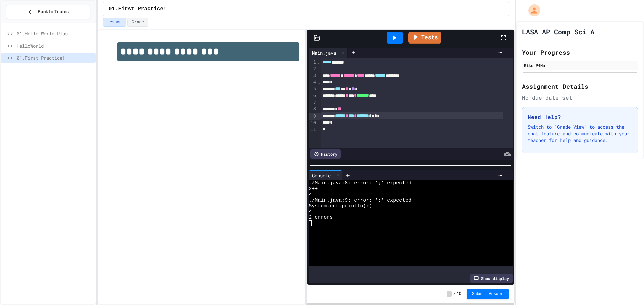  I want to click on span: 10, so click(458, 294).